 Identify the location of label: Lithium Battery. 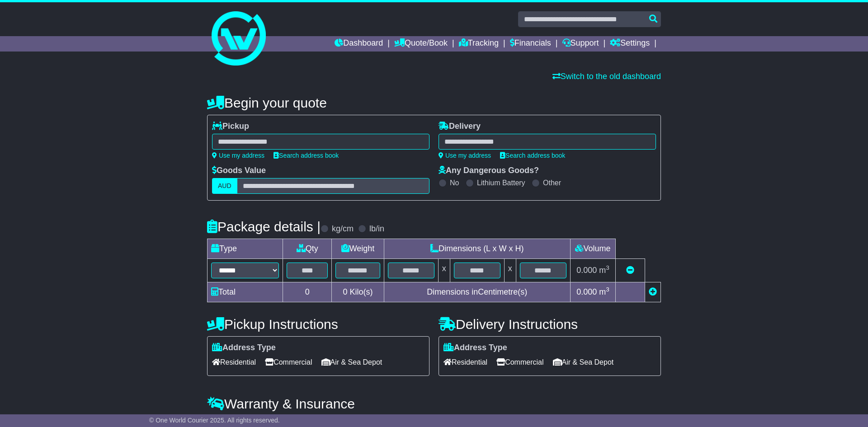
(501, 183).